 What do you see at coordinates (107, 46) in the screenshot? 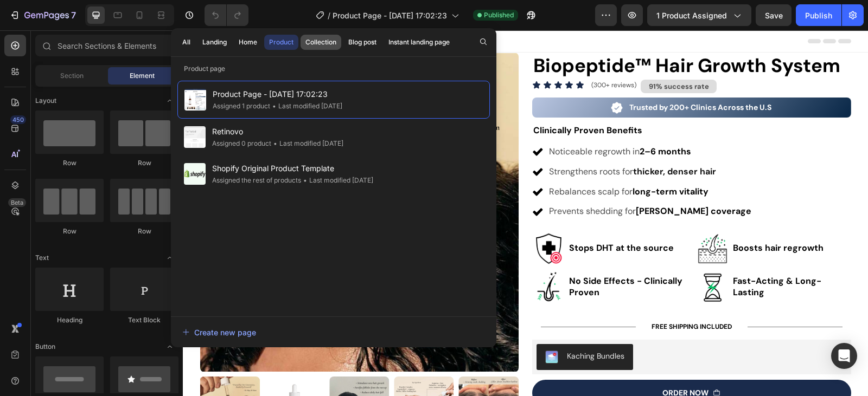
I see `input: Search Sections & Elements` at bounding box center [107, 46].